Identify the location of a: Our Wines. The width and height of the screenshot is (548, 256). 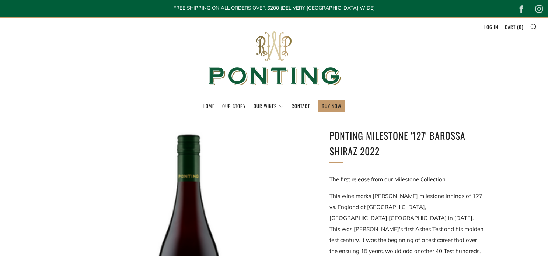
(268, 106).